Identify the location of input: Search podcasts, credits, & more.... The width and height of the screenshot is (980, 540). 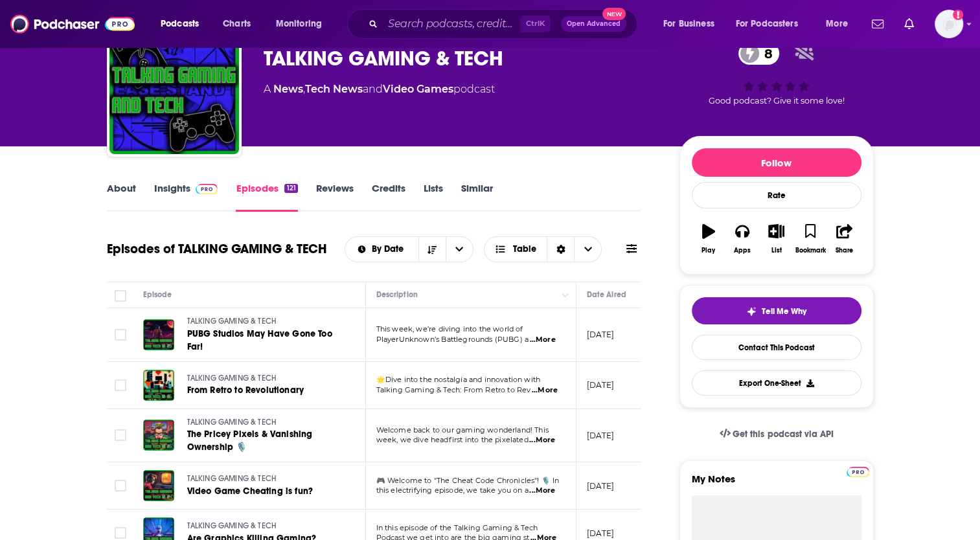
(452, 24).